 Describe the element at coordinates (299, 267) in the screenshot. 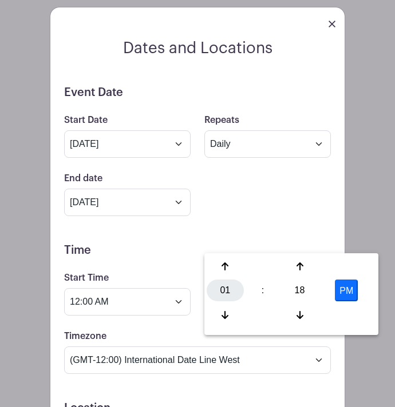

I see `div: Increment Minute` at that location.